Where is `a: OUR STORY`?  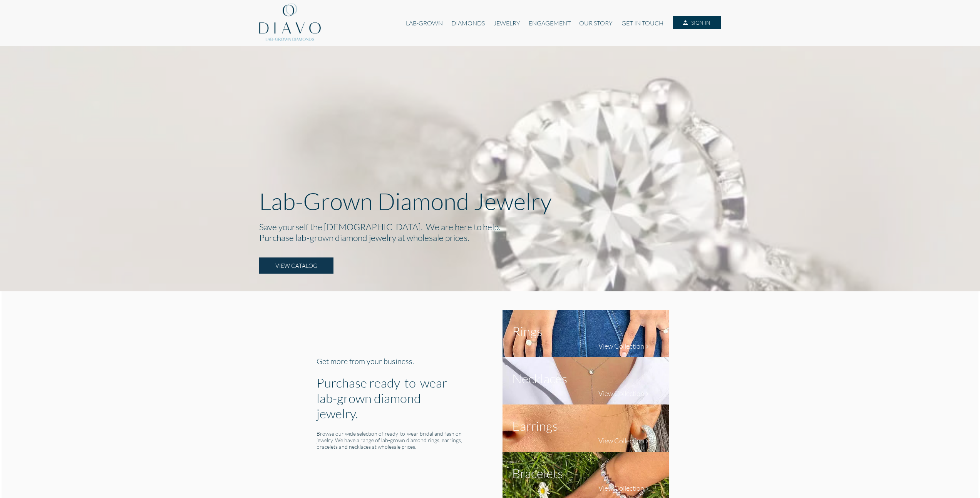
a: OUR STORY is located at coordinates (596, 23).